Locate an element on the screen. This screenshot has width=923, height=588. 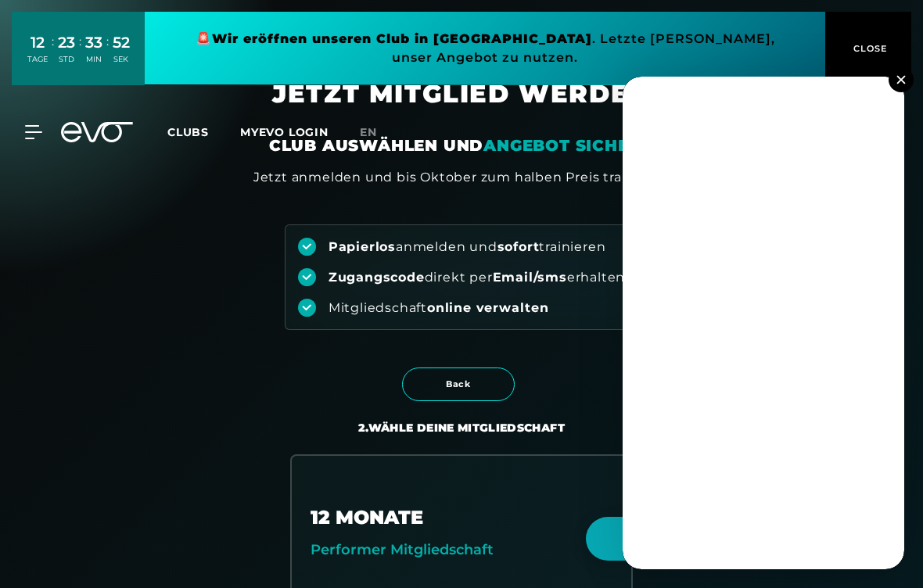
a: Clubs is located at coordinates (203, 131).